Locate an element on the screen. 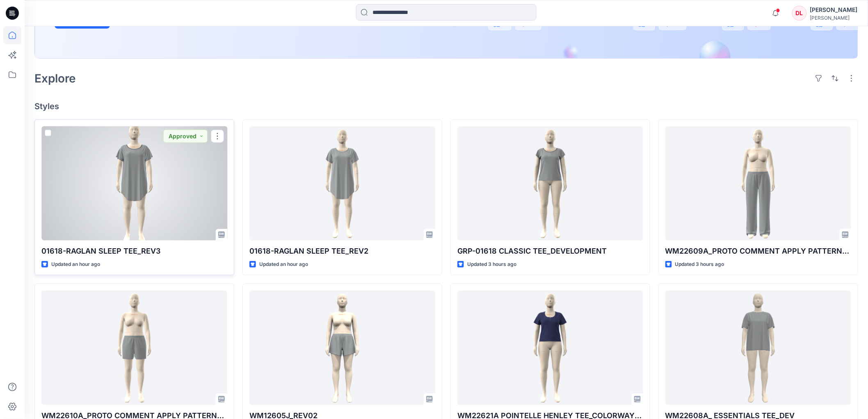 The width and height of the screenshot is (868, 419). p: GRP-01618 CLASSIC TEE_DEVELOPMENT is located at coordinates (550, 251).